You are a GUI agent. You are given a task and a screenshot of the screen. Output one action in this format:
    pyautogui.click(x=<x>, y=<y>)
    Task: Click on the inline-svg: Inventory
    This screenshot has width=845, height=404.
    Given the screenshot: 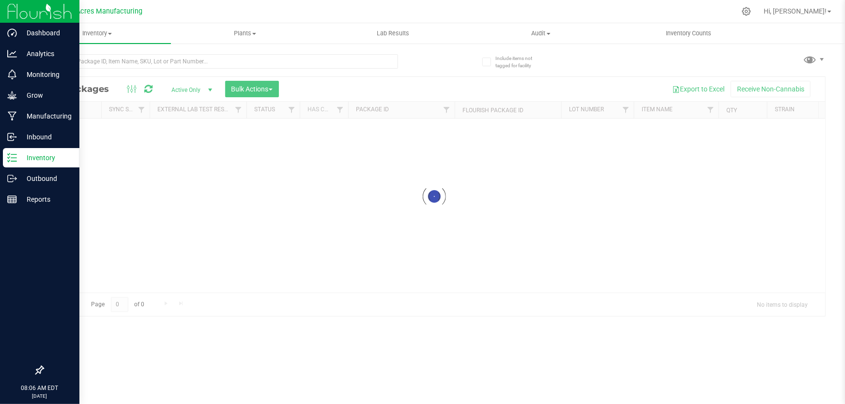 What is the action you would take?
    pyautogui.click(x=12, y=158)
    